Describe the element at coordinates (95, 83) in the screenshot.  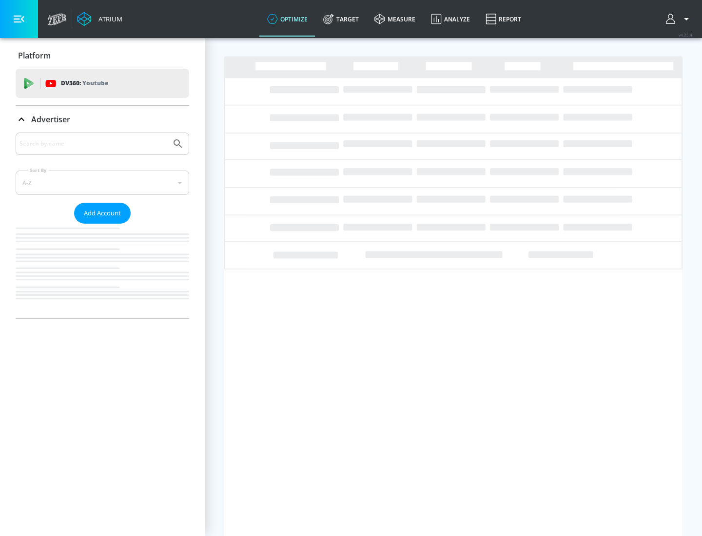
I see `p: Youtube` at that location.